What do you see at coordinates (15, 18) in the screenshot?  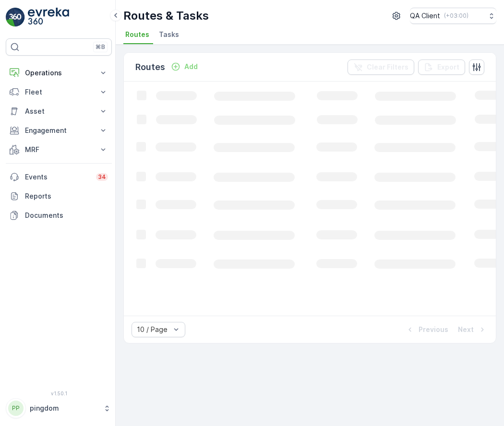 I see `img: logo` at bounding box center [15, 18].